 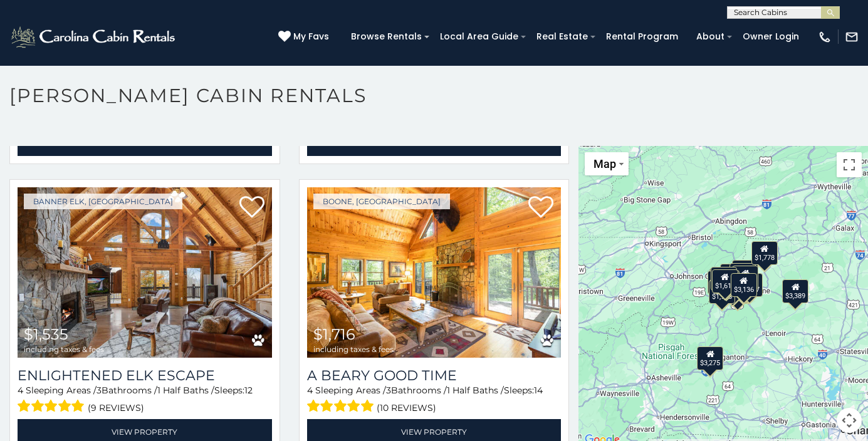 What do you see at coordinates (145, 375) in the screenshot?
I see `a: Enlightened Elk Escape` at bounding box center [145, 375].